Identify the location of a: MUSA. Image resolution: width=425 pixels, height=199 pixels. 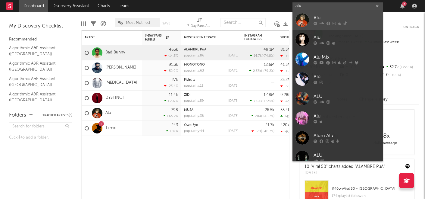
(189, 110).